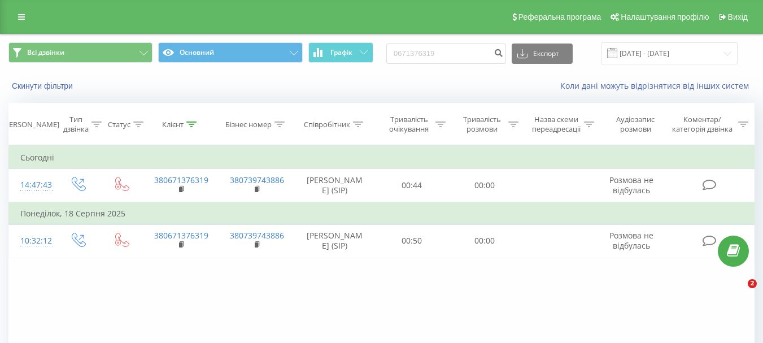  I want to click on td: Сьогодні, so click(382, 158).